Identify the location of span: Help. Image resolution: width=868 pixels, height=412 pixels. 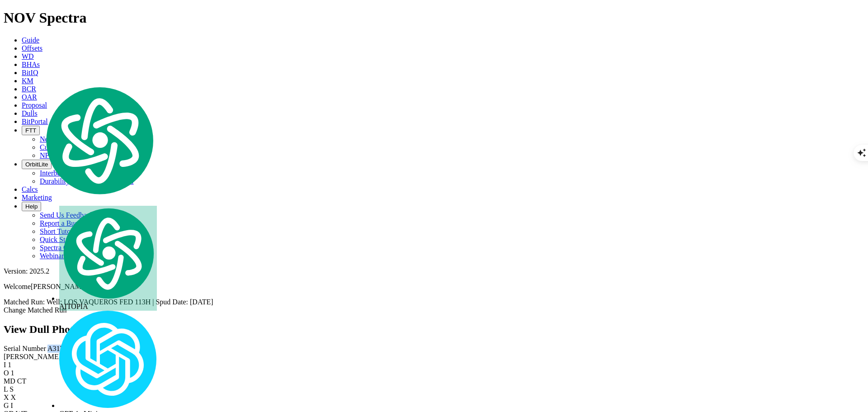
(31, 206).